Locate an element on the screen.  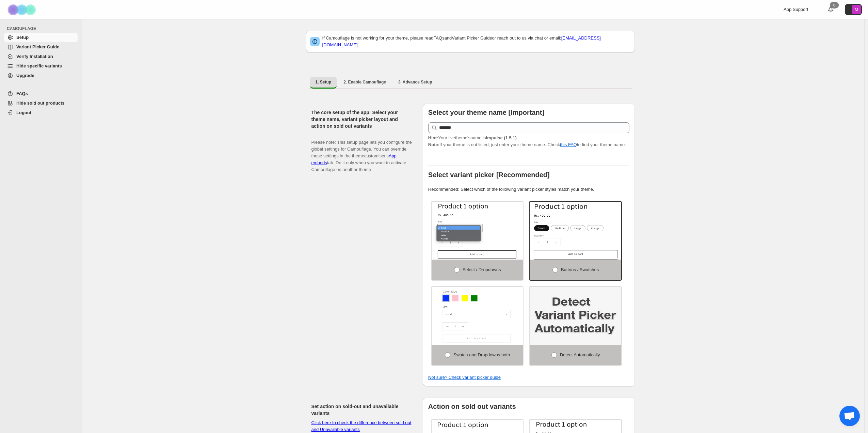
span: 3. Advance Setup is located at coordinates (415, 82).